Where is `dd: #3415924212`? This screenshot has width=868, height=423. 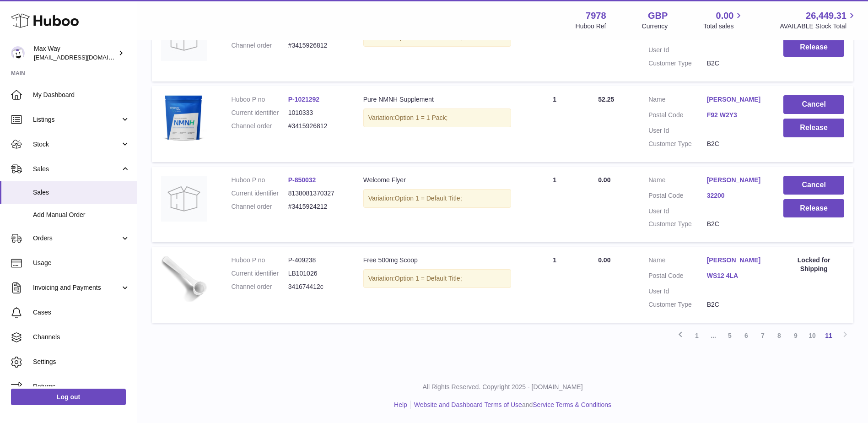 dd: #3415924212 is located at coordinates (317, 206).